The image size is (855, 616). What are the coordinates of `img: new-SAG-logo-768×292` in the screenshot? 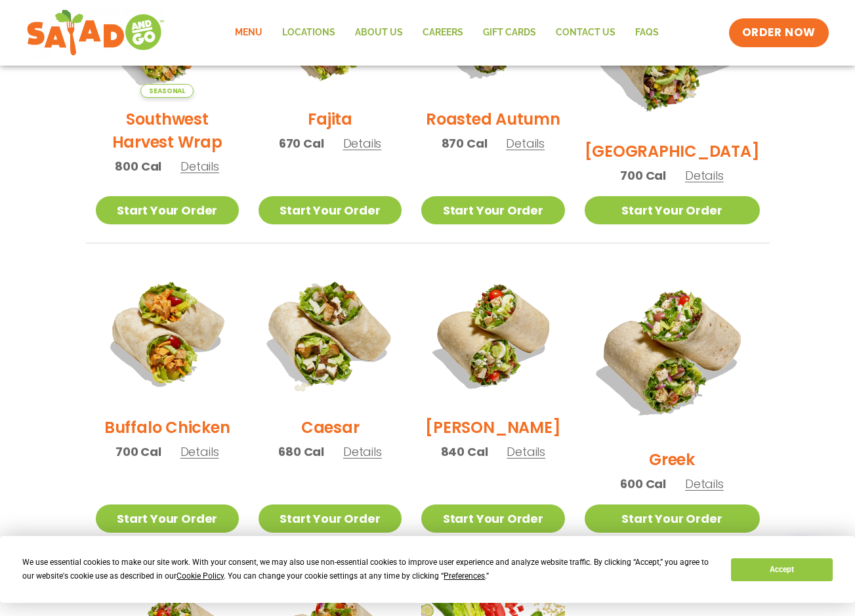 It's located at (95, 32).